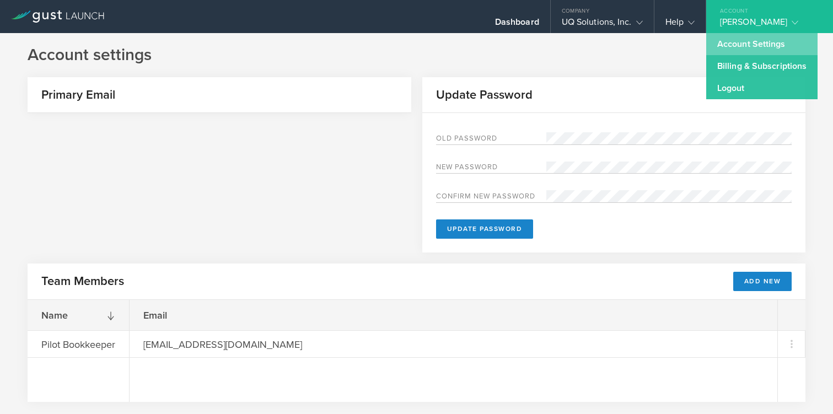  I want to click on h2: Update Password, so click(477, 95).